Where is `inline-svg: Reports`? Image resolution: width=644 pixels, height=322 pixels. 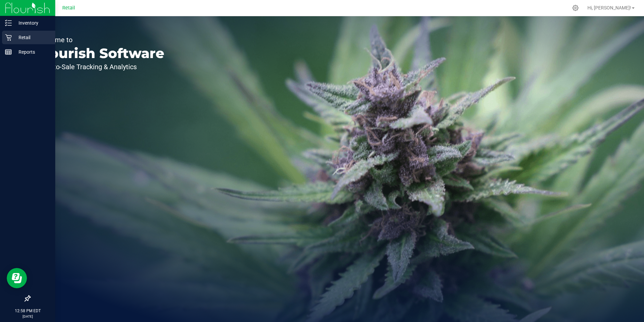 inline-svg: Reports is located at coordinates (9, 52).